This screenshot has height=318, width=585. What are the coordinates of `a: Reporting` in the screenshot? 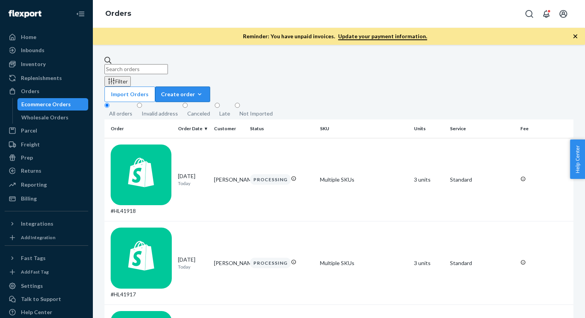 It's located at (46, 185).